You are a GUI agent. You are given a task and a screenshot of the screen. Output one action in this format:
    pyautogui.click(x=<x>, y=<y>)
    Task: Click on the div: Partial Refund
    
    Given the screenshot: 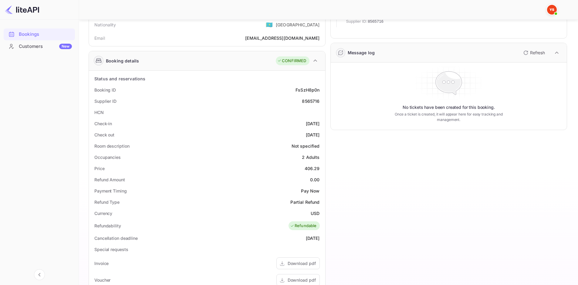 What is the action you would take?
    pyautogui.click(x=305, y=202)
    